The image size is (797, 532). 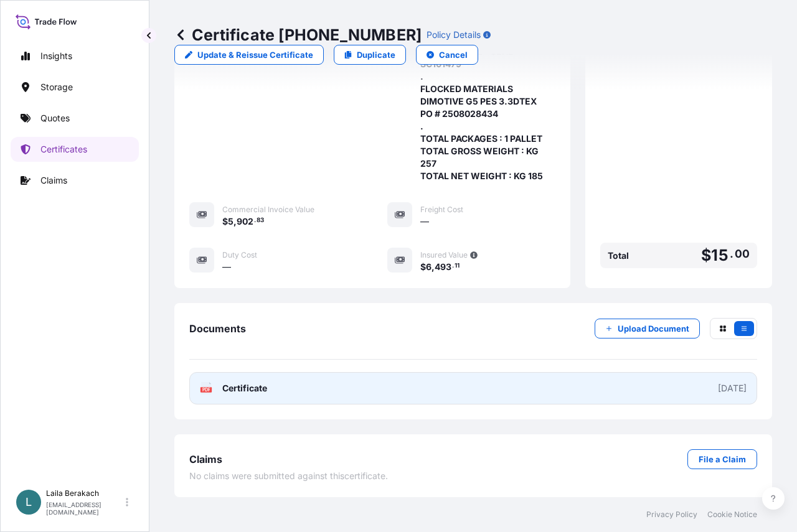 I want to click on span: Claims, so click(x=205, y=459).